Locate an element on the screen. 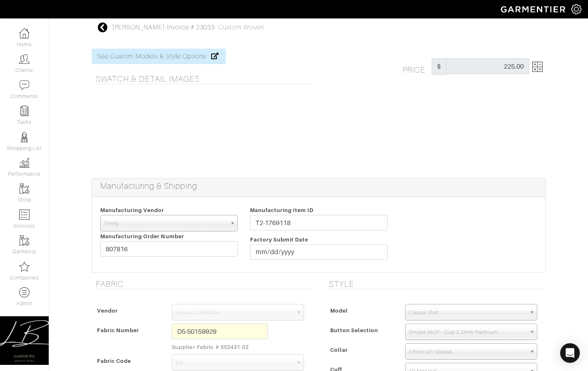 The width and height of the screenshot is (588, 371). h5: Manufacturing & Shipping is located at coordinates (321, 186).